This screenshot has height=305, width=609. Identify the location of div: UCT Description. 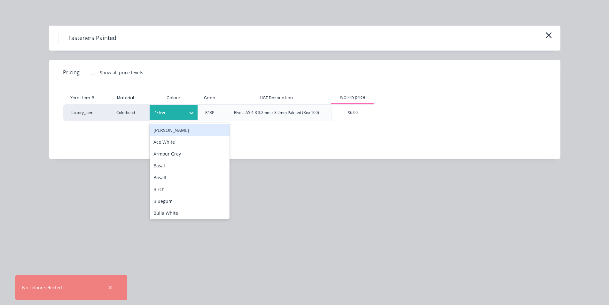
(277, 98).